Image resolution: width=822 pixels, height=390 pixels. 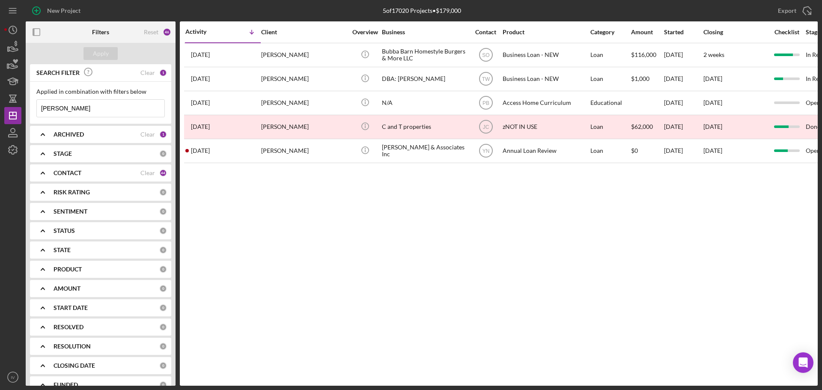 I want to click on div: Business, so click(x=425, y=32).